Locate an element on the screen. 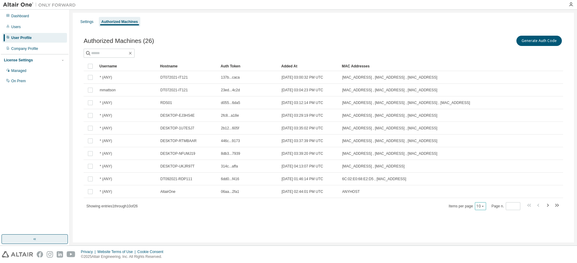 This screenshot has height=263, width=577. div: Authorized Machines is located at coordinates (119, 22).